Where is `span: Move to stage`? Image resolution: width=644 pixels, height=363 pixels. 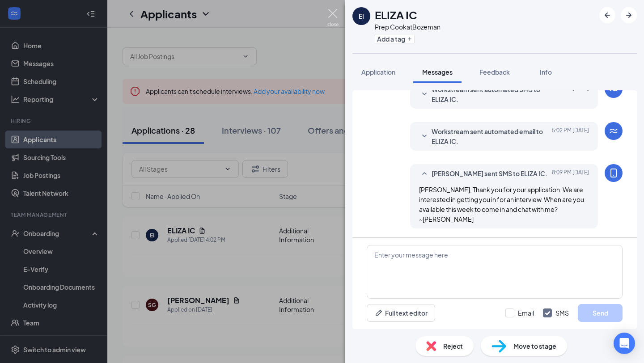 span: Move to stage is located at coordinates (534, 346).